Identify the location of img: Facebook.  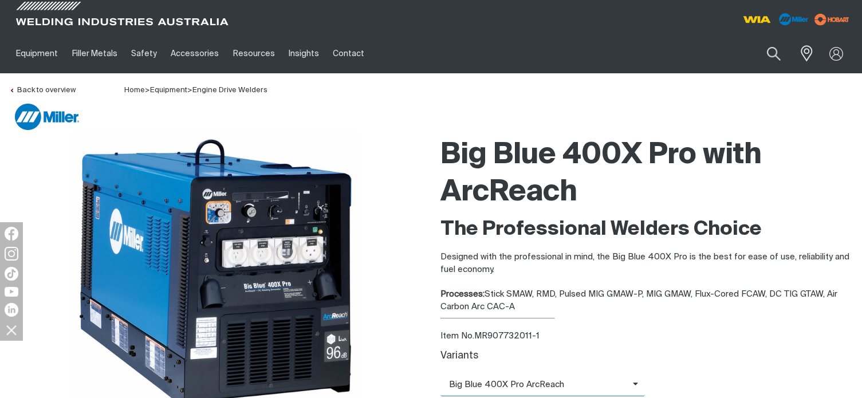
(11, 234).